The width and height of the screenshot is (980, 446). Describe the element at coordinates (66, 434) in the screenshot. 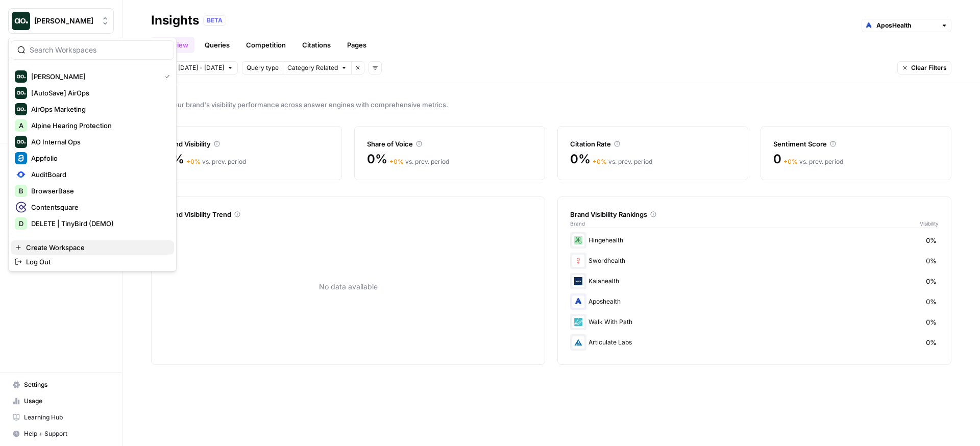

I see `span: Help + Support` at that location.